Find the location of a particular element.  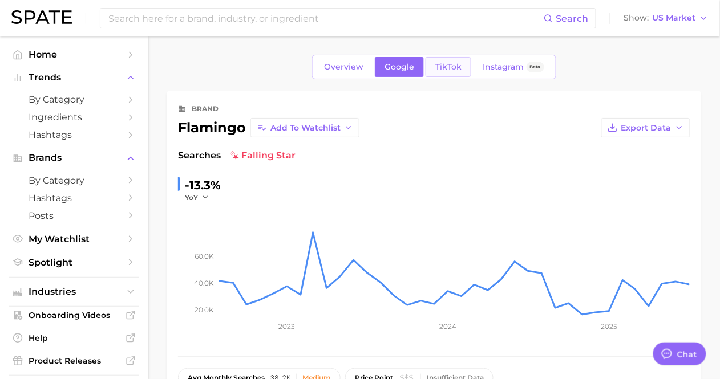

span: Search is located at coordinates (572, 18).